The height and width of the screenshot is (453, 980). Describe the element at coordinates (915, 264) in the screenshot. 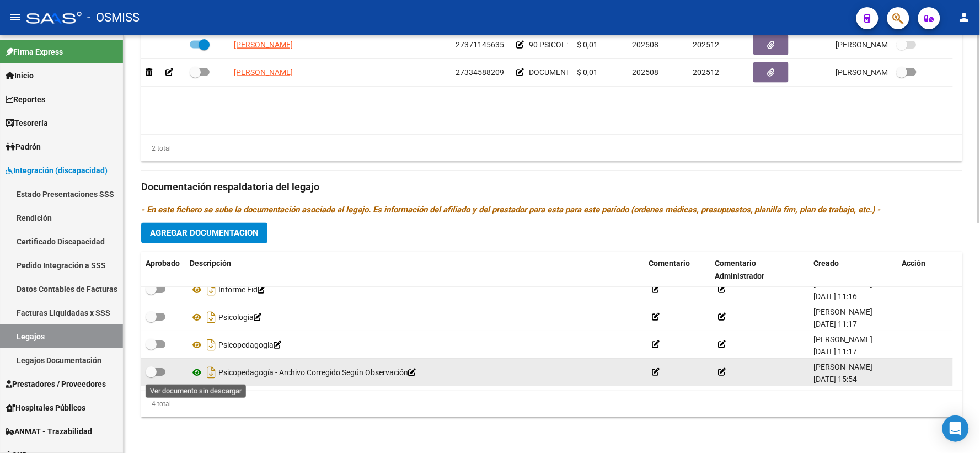

I see `span: Acción` at that location.